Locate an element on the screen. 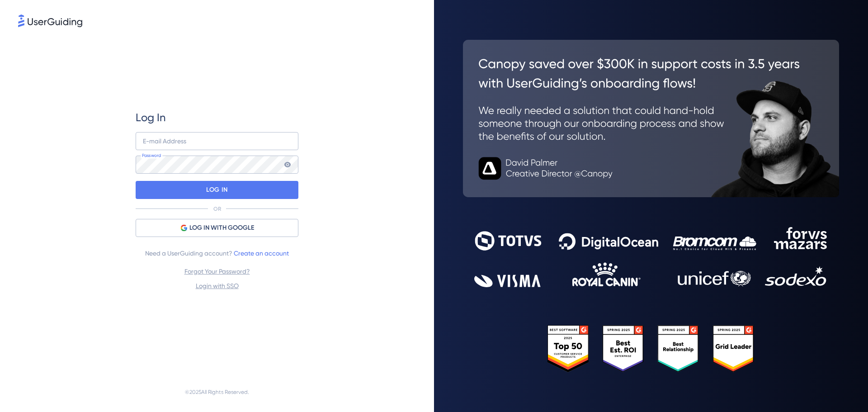 The image size is (868, 412). input: example@company.com is located at coordinates (217, 141).